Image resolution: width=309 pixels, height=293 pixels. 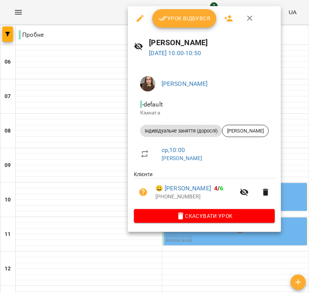 I want to click on span: Урок відбувся, so click(x=185, y=18).